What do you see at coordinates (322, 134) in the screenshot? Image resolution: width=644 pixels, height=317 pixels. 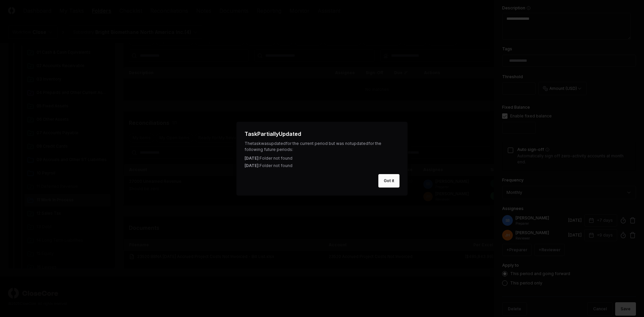 I see `h2: Task Partially Updated` at bounding box center [322, 134].